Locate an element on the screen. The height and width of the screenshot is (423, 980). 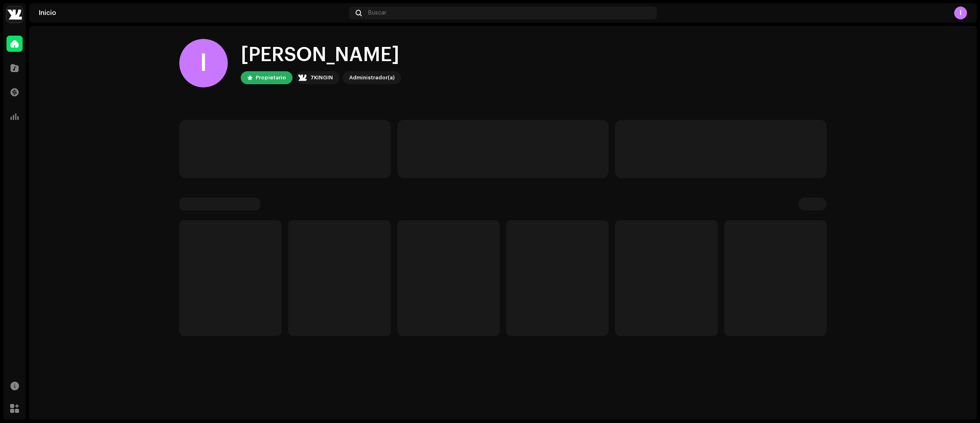
div: Administrador(a) is located at coordinates (372, 77).